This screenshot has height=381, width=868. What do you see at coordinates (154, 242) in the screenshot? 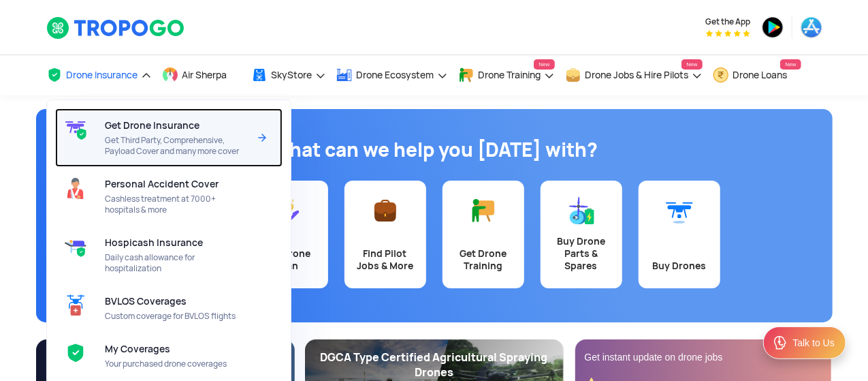
I see `span: Hospicash Insurance` at bounding box center [154, 242].